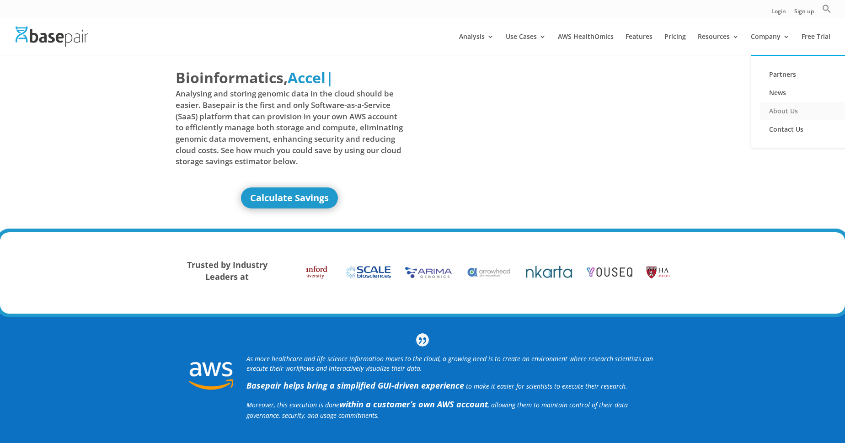  Describe the element at coordinates (290, 128) in the screenshot. I see `span: Analysing and storing genomic data in the cloud should be easier. Basepair is the first and only ...` at that location.